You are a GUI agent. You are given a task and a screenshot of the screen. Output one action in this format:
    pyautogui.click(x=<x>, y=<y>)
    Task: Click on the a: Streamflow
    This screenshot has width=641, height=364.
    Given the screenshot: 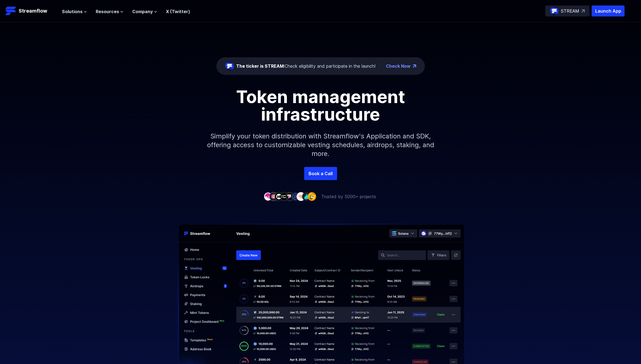 What is the action you would take?
    pyautogui.click(x=31, y=11)
    